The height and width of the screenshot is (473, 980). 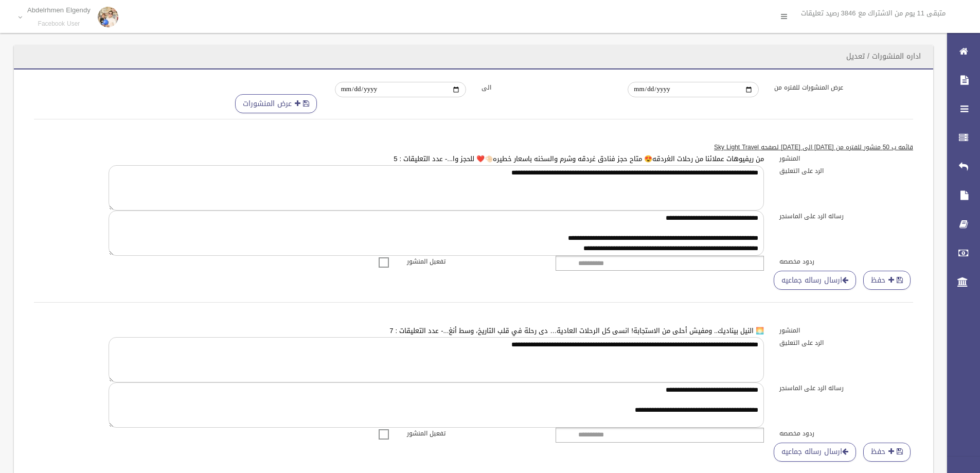 I want to click on lable: 🌅 النيل بيناديك.. ومفيش أحلى من الاستجابة! انسى كل الرحلات العادية… دى رحلة في قلب التاريخ، وسط أ..., so click(x=577, y=330).